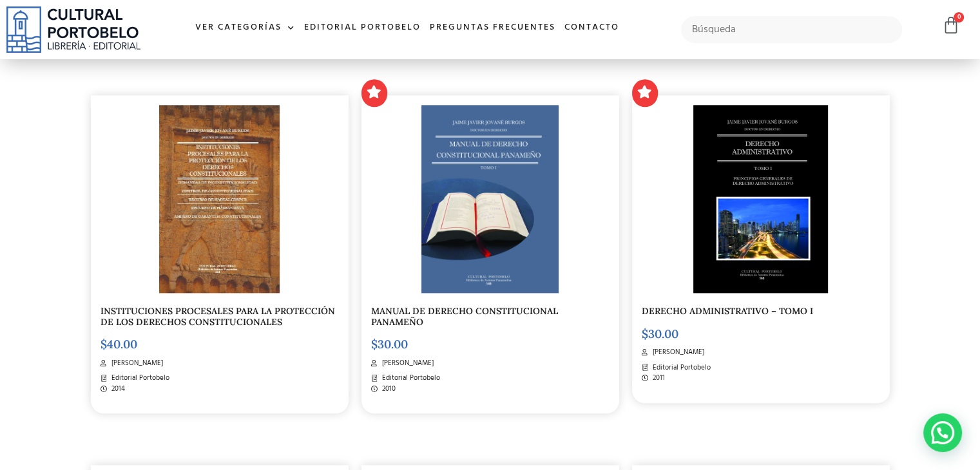 This screenshot has width=980, height=470. Describe the element at coordinates (117, 389) in the screenshot. I see `span: 2014` at that location.